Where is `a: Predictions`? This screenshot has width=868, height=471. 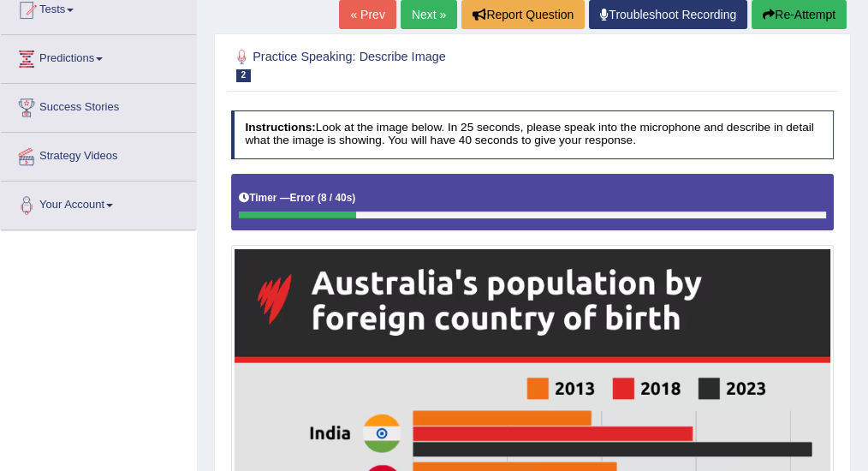
a: Predictions is located at coordinates (98, 57).